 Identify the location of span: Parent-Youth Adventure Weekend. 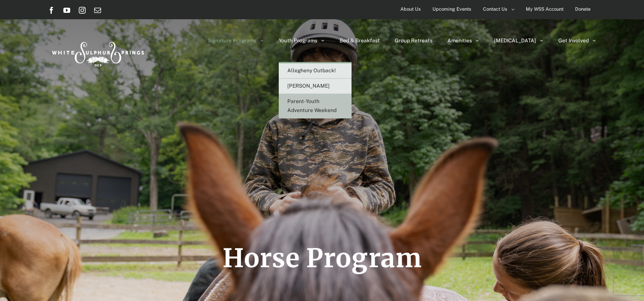
(312, 106).